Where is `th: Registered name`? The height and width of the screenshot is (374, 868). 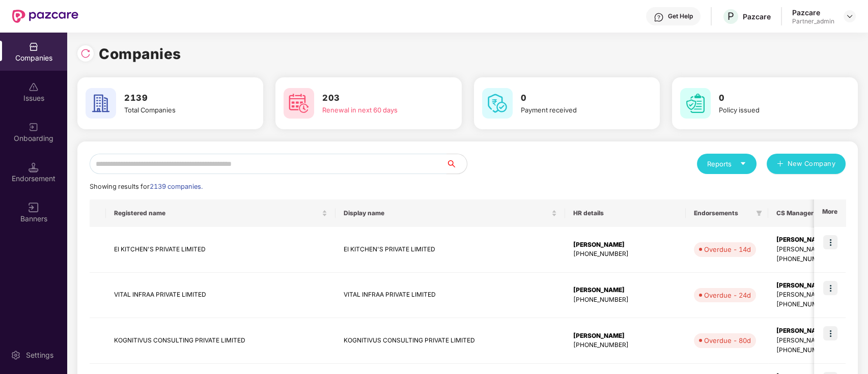
th: Registered name is located at coordinates (220, 213).